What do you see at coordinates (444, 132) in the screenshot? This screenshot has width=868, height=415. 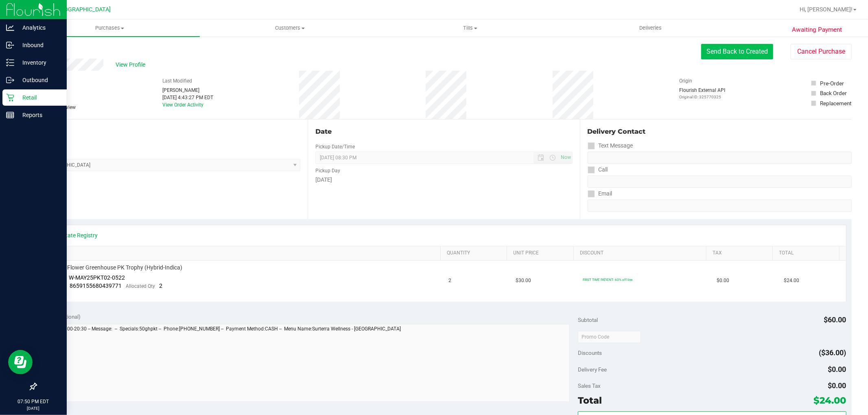 I see `div: Date` at bounding box center [444, 132].